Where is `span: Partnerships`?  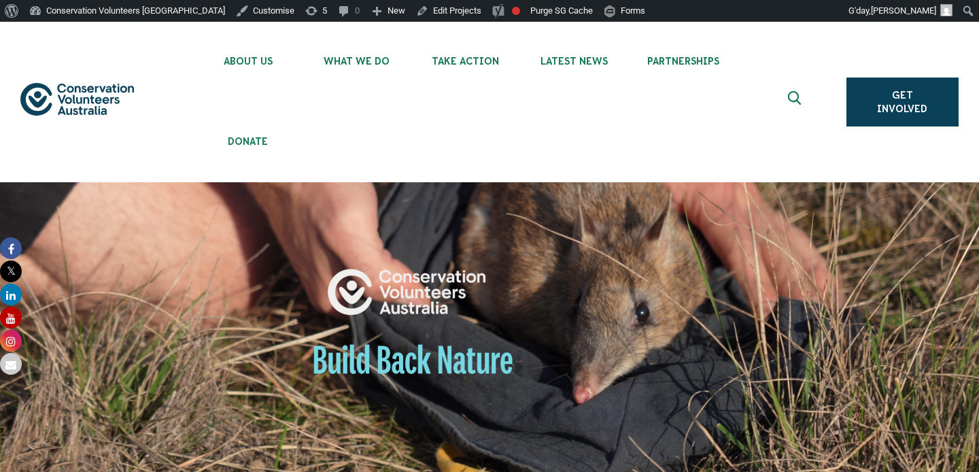 span: Partnerships is located at coordinates (683, 61).